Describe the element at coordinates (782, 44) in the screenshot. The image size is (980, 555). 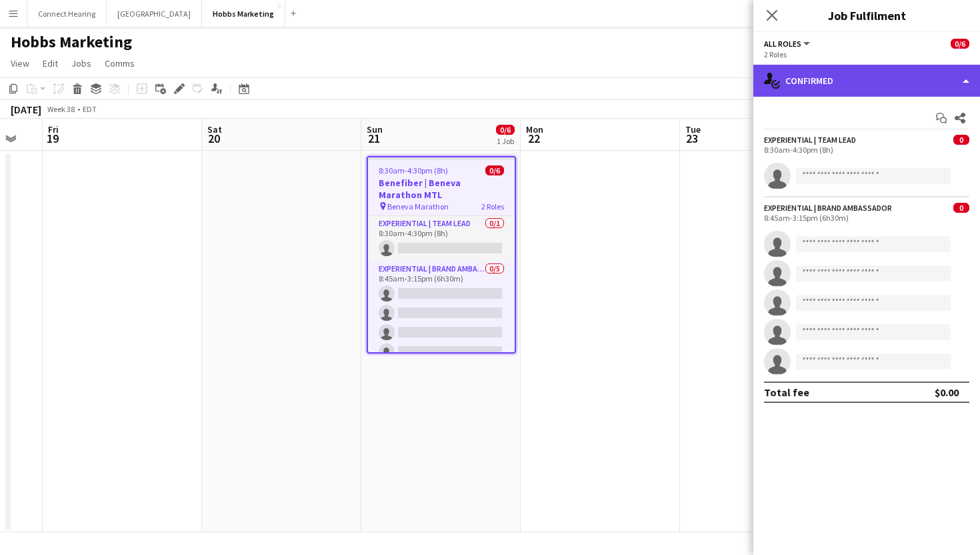
I see `span: All roles` at that location.